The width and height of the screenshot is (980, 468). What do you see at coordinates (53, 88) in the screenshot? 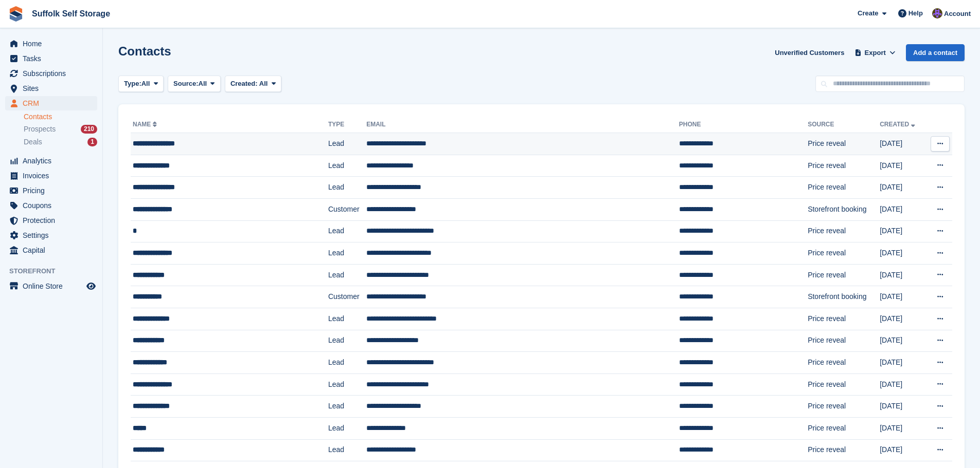
I see `span: Sites` at bounding box center [53, 88].